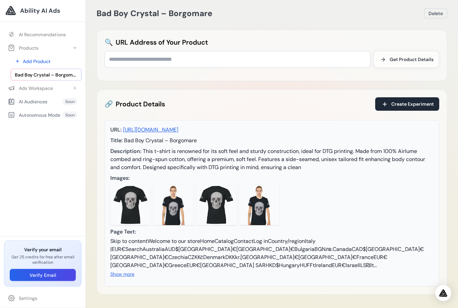 The width and height of the screenshot is (458, 308). Describe the element at coordinates (46, 75) in the screenshot. I see `a: Bad Boy Crystal – Borgomare` at that location.